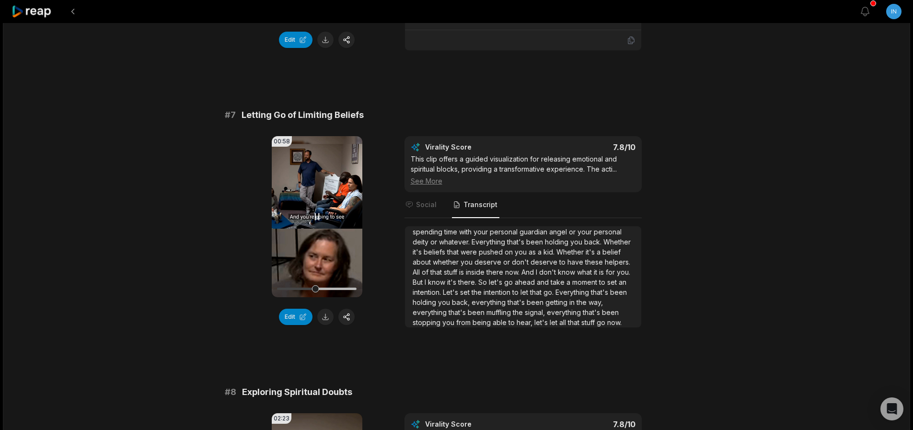 The image size is (913, 430). I want to click on span: deity, so click(421, 242).